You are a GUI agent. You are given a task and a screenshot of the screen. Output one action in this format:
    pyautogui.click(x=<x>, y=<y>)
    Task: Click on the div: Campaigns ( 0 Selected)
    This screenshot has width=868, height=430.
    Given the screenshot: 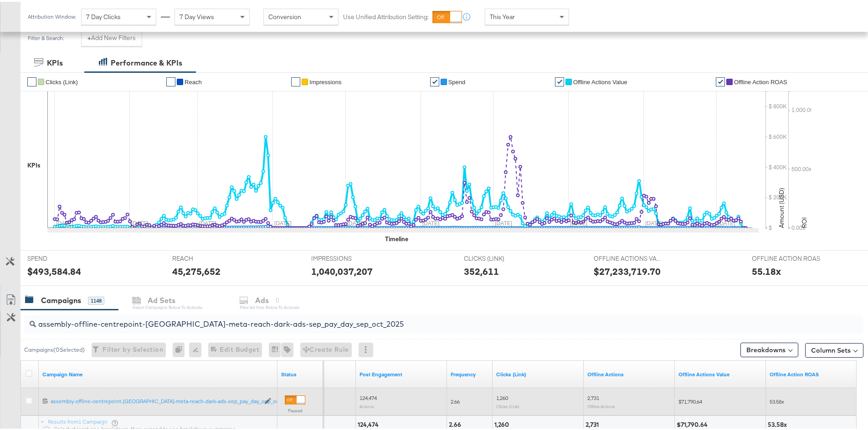 What is the action you would take?
    pyautogui.click(x=54, y=348)
    